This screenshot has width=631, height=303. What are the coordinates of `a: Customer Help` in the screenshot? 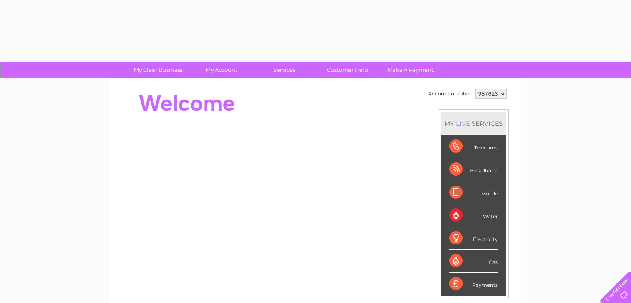 It's located at (347, 70).